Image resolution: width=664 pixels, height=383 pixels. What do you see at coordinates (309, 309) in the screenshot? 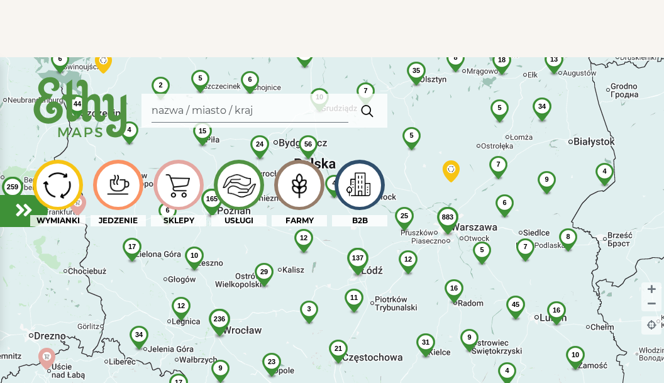
I see `span: 3` at bounding box center [309, 309].